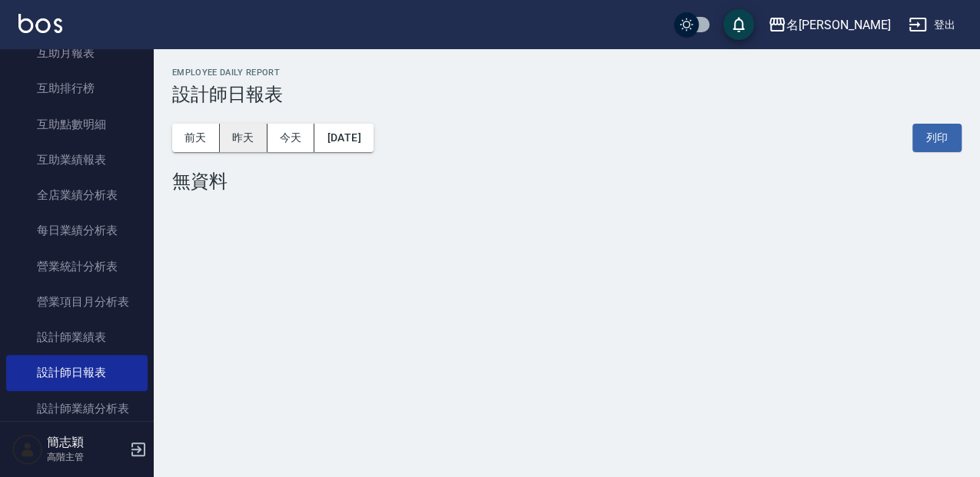 The height and width of the screenshot is (477, 980). I want to click on a: 營業項目月分析表, so click(77, 302).